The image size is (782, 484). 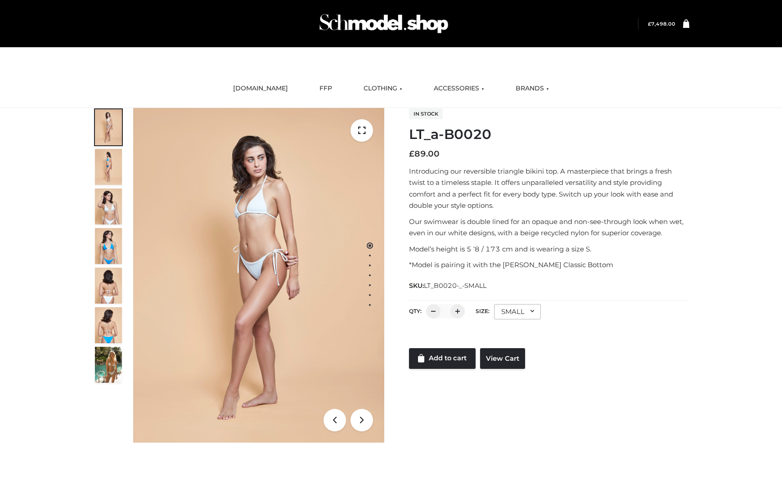 What do you see at coordinates (108, 207) in the screenshot?
I see `img: ArielClassicBikiniTop_CloudNine_AzureSky_OW114ECO_3-scaled.jpg` at bounding box center [108, 207].